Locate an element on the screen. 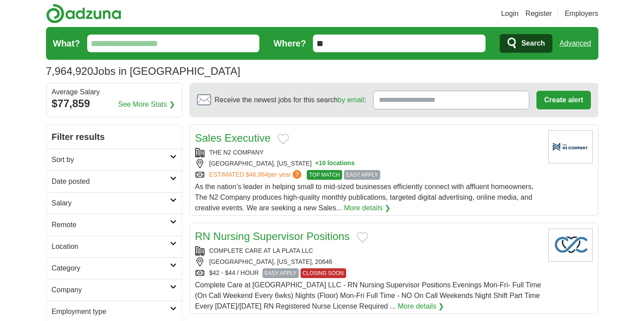 The height and width of the screenshot is (321, 644). h2: Salary is located at coordinates (110, 203).